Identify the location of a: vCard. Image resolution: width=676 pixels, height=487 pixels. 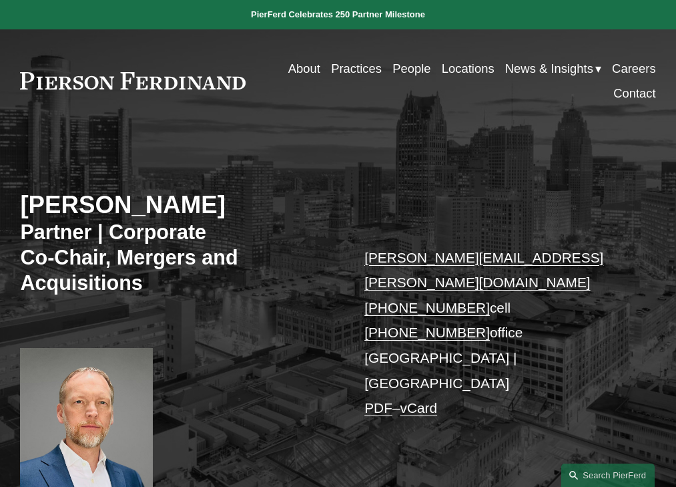
(419, 407).